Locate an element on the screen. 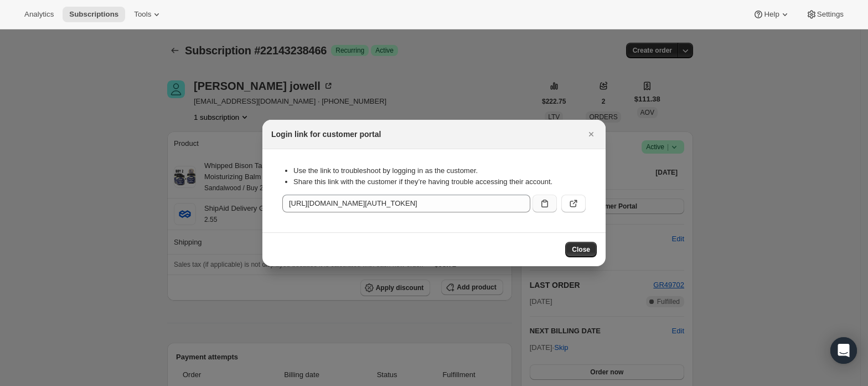 The width and height of the screenshot is (868, 386). h2: Login link for customer portal is located at coordinates (326, 134).